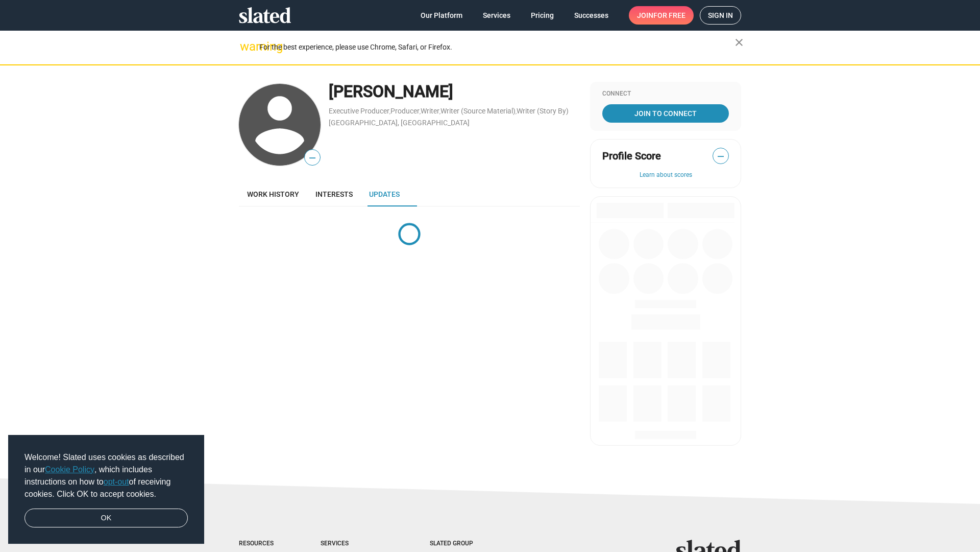  Describe the element at coordinates (666, 94) in the screenshot. I see `div: Connect` at that location.